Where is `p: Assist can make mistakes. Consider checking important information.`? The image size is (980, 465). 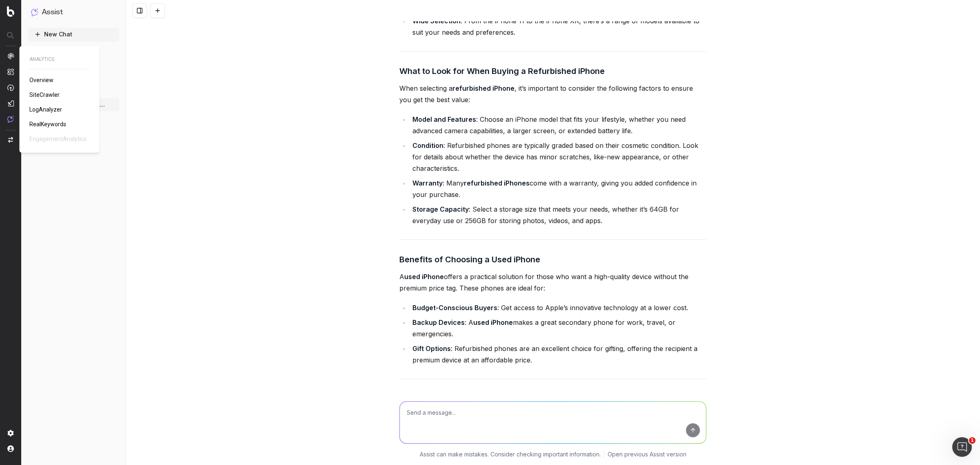 p: Assist can make mistakes. Consider checking important information. is located at coordinates (510, 454).